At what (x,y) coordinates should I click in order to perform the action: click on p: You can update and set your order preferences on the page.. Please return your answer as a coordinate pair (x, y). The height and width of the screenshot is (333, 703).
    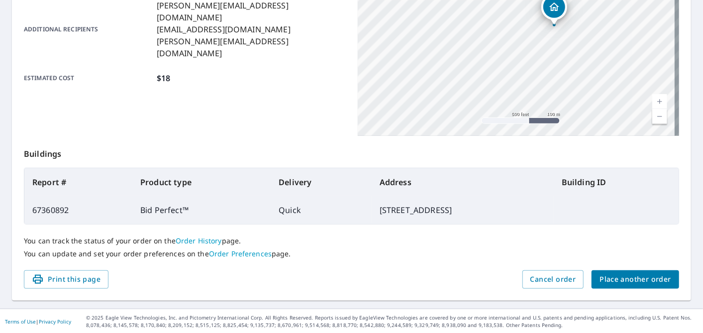
    Looking at the image, I should click on (351, 254).